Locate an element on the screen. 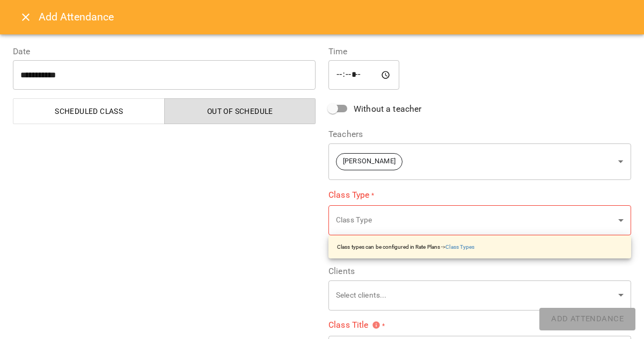  span: Without a teacher is located at coordinates (388, 109).